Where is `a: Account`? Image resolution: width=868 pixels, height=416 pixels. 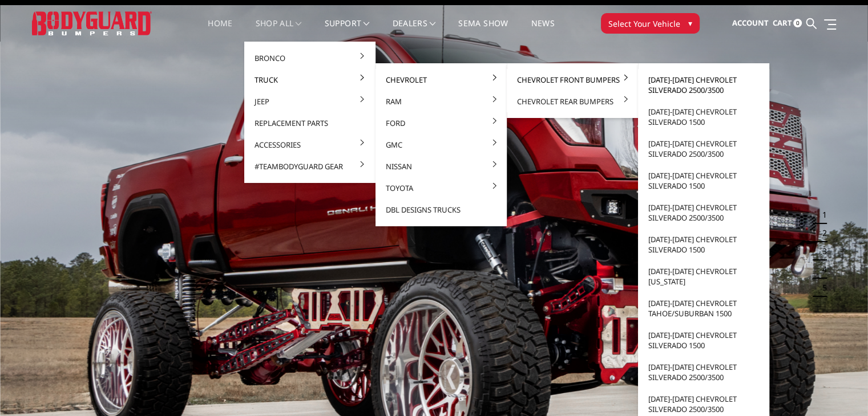
a: Account is located at coordinates (750, 23).